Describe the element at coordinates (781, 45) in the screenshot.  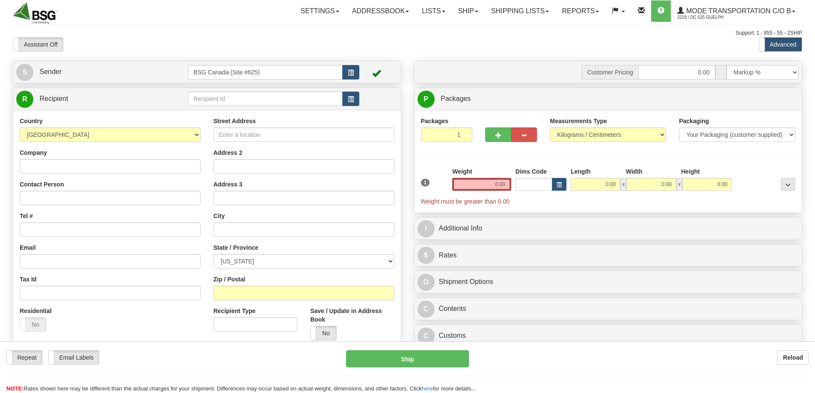
I see `label: Advanced` at that location.